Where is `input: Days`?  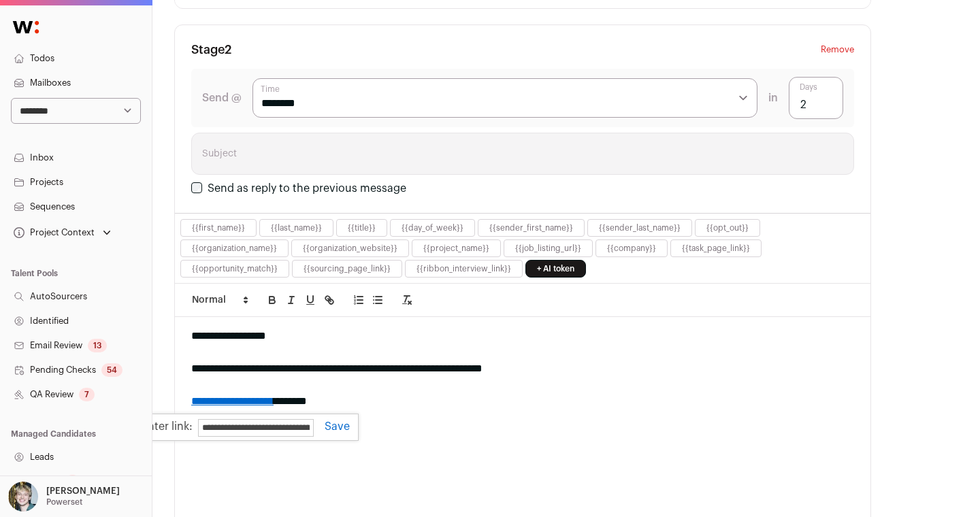
input: Days is located at coordinates (816, 98).